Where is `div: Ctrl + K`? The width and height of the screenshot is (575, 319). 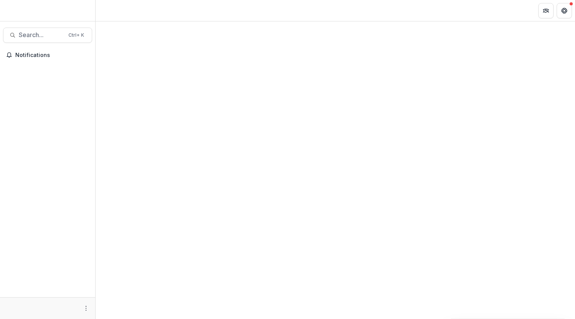
div: Ctrl + K is located at coordinates (76, 35).